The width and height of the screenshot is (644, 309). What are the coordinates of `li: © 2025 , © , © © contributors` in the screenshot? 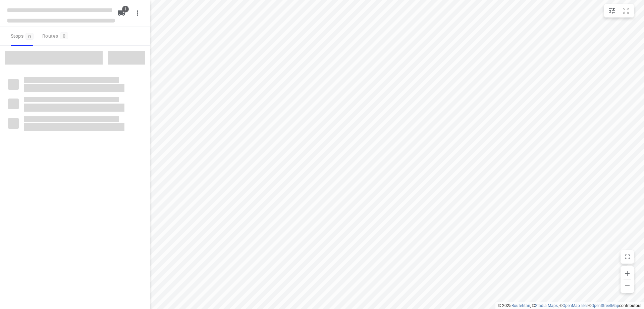 It's located at (570, 306).